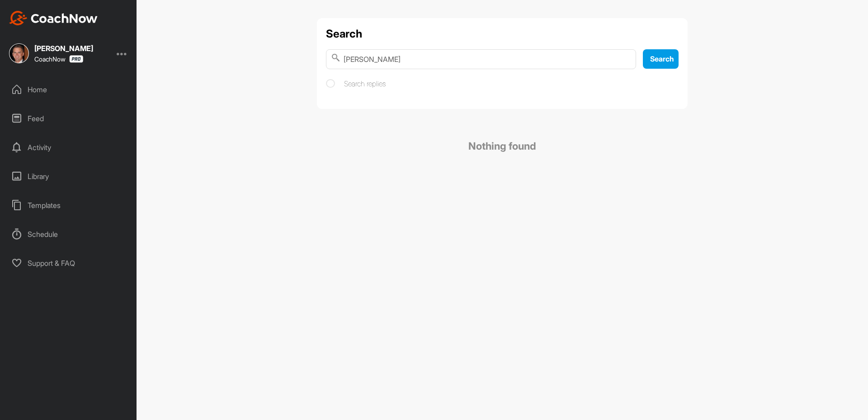  Describe the element at coordinates (481, 59) in the screenshot. I see `input: Search` at that location.